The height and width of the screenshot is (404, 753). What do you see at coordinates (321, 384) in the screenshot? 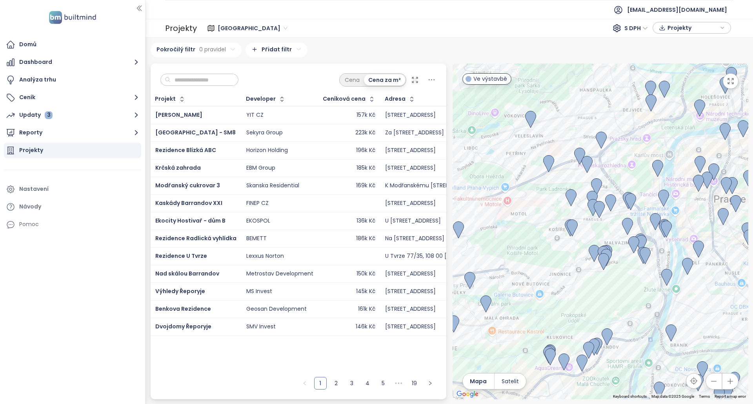
I see `a: 1` at bounding box center [321, 384].